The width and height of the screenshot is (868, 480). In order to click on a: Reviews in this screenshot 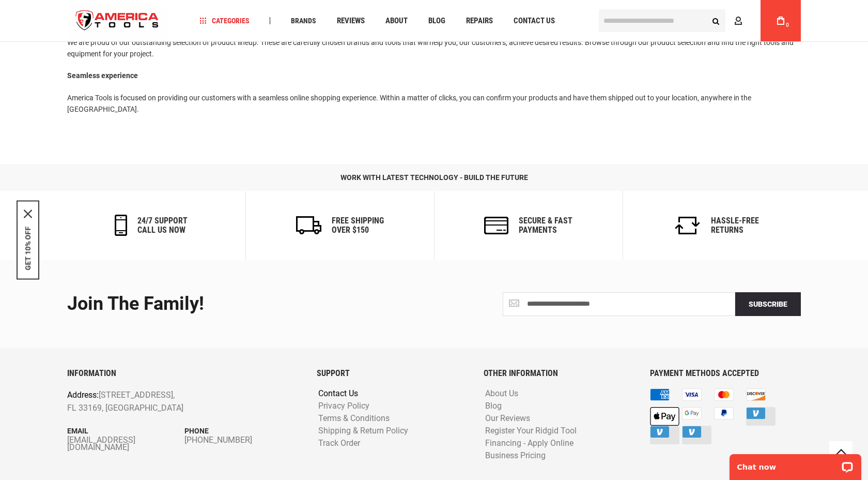, I will do `click(350, 21)`.